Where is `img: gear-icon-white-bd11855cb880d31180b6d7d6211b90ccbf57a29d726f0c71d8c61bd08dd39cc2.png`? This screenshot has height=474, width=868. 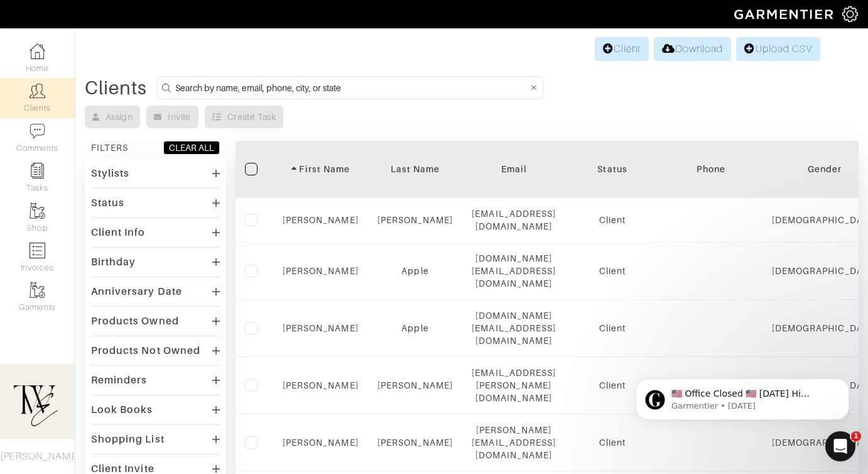
img: gear-icon-white-bd11855cb880d31180b6d7d6211b90ccbf57a29d726f0c71d8c61bd08dd39cc2.png is located at coordinates (849, 14).